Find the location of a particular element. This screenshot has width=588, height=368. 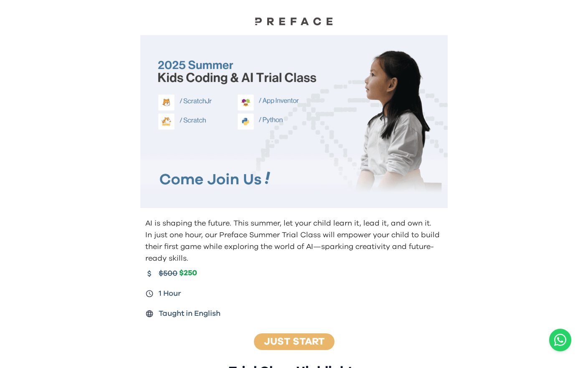

span: $500 is located at coordinates (168, 274).